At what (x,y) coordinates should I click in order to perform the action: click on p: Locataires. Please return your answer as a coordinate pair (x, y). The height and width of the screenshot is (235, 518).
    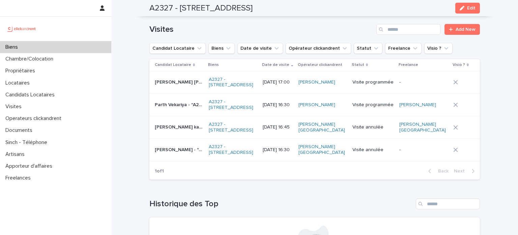
    Looking at the image, I should click on (19, 83).